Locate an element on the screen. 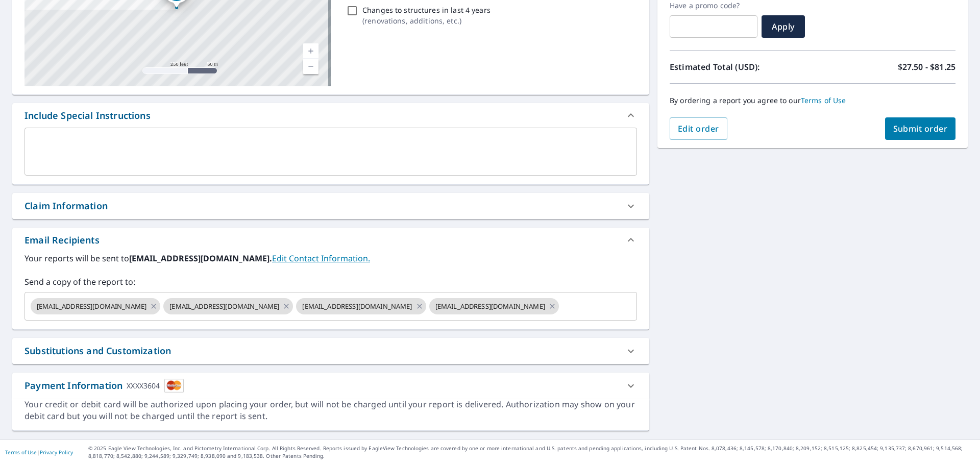  button: Submit order is located at coordinates (920, 129).